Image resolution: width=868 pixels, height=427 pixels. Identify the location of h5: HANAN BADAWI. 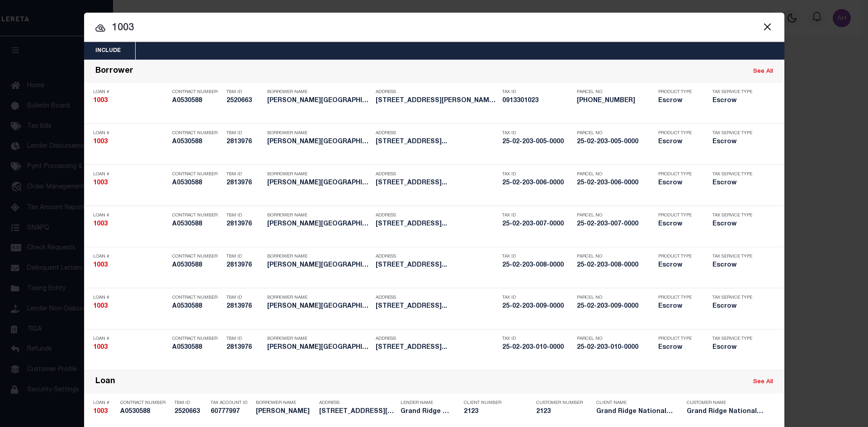
(285, 412).